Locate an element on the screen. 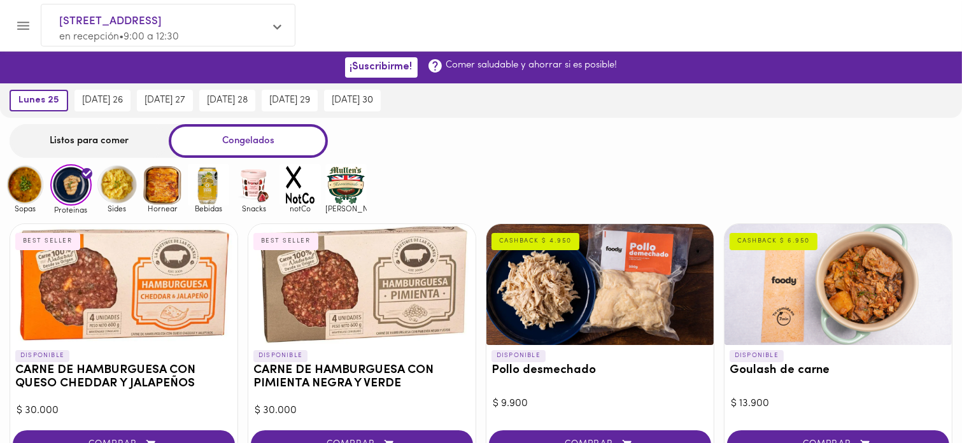 The width and height of the screenshot is (962, 443). img: Hornear is located at coordinates (162, 185).